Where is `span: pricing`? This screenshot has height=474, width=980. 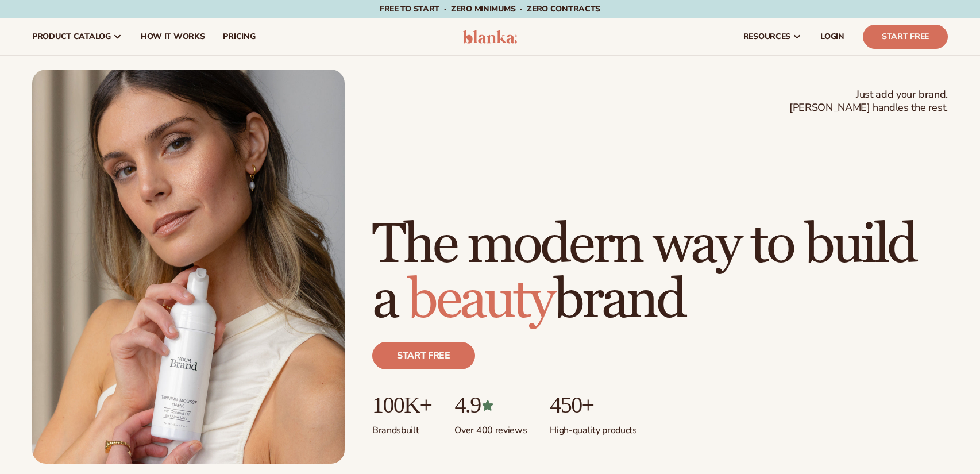 span: pricing is located at coordinates (239, 37).